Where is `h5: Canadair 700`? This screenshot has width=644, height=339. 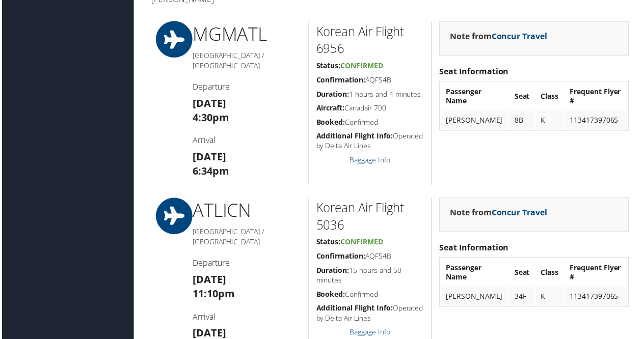
h5: Canadair 700 is located at coordinates (370, 108).